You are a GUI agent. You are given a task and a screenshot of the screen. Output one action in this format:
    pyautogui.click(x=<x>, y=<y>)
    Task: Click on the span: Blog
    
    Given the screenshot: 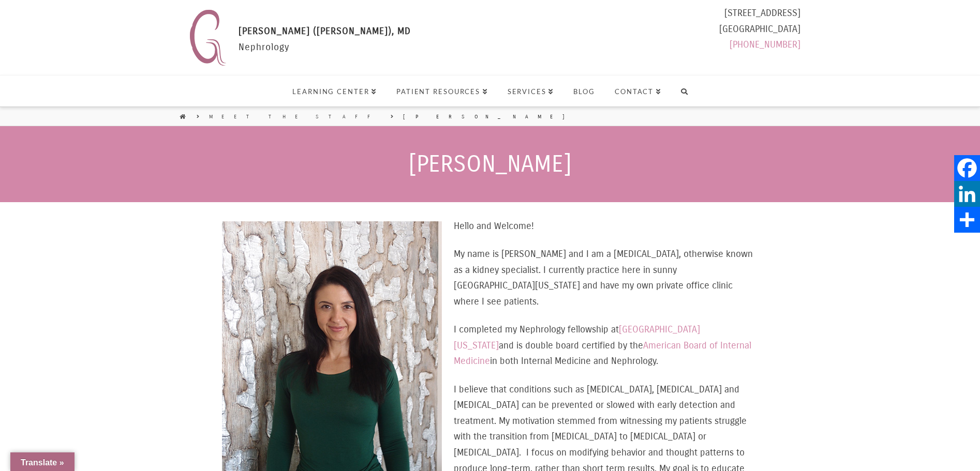 What is the action you would take?
    pyautogui.click(x=584, y=92)
    